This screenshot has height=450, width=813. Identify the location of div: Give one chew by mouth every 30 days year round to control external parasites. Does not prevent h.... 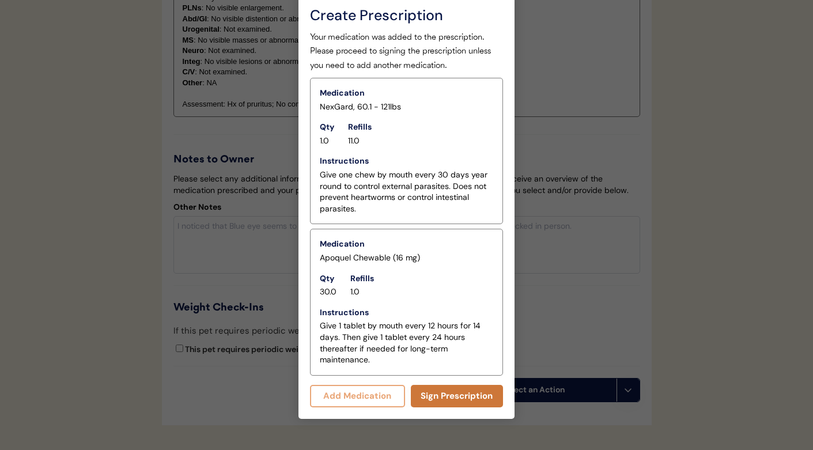
(406, 192).